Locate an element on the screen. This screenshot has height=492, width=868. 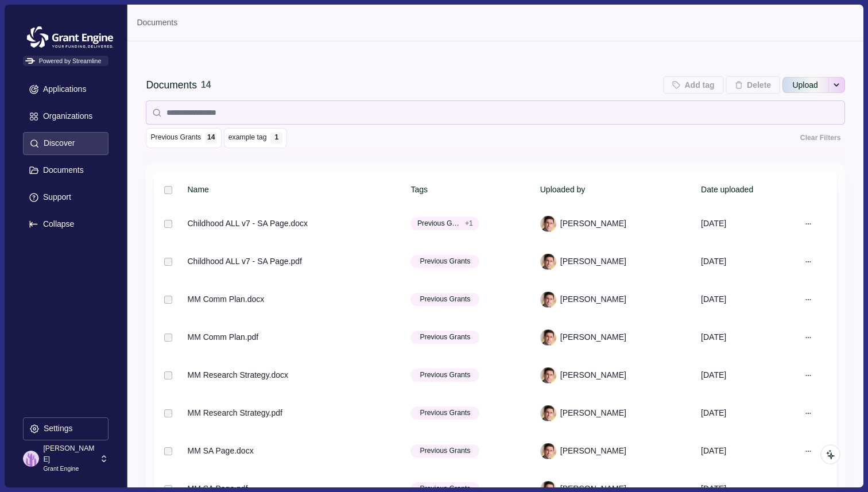
button: Organizations is located at coordinates (65, 117).